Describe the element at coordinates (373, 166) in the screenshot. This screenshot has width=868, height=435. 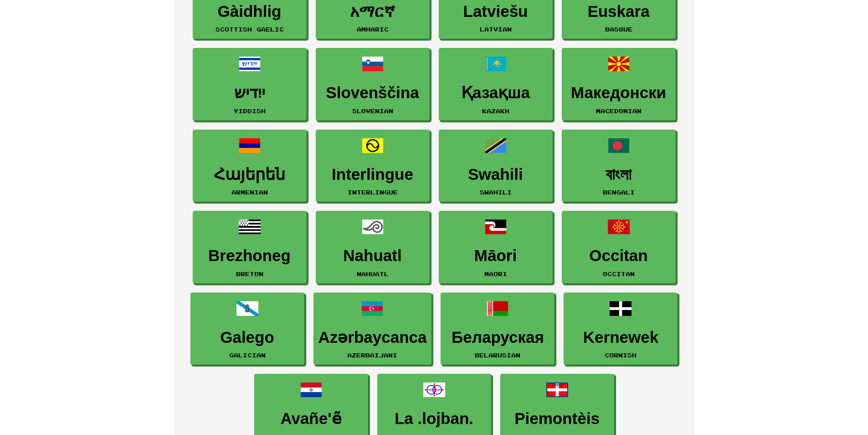
I see `a: InterlingueInterlingue` at that location.